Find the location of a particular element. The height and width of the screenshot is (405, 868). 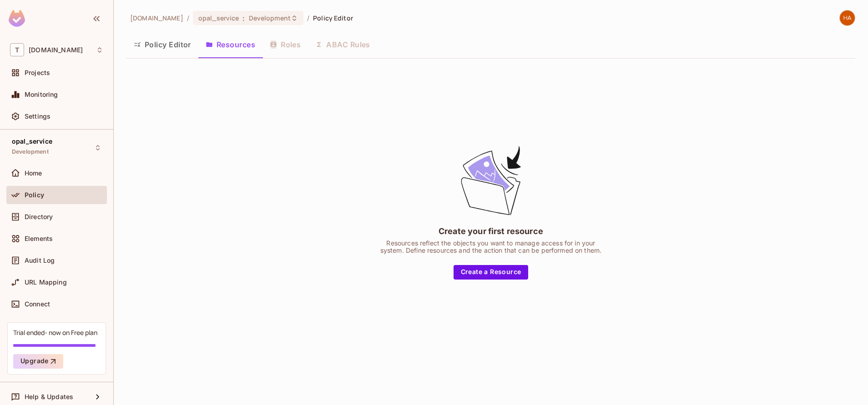

span: URL Mapping is located at coordinates (45, 282).